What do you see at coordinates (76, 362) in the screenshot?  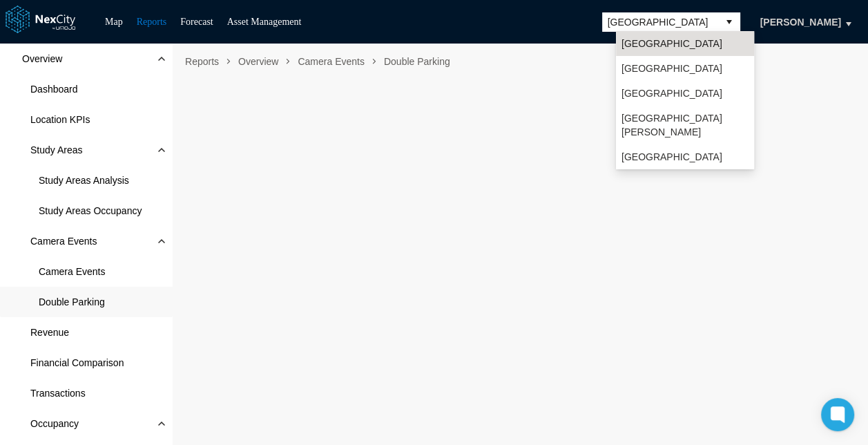 I see `span: Financial Comparison` at bounding box center [76, 362].